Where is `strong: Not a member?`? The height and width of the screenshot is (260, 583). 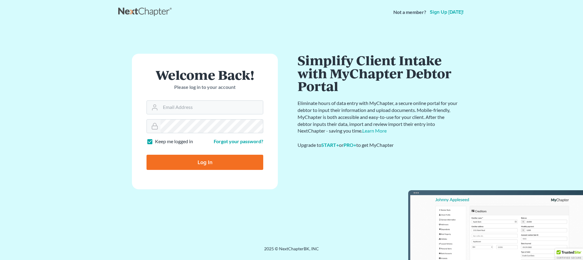
strong: Not a member? is located at coordinates (410, 12).